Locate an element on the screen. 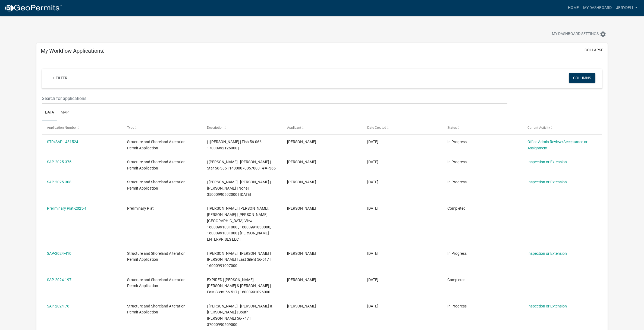 Image resolution: width=644 pixels, height=330 pixels. a: + Filter is located at coordinates (60, 78).